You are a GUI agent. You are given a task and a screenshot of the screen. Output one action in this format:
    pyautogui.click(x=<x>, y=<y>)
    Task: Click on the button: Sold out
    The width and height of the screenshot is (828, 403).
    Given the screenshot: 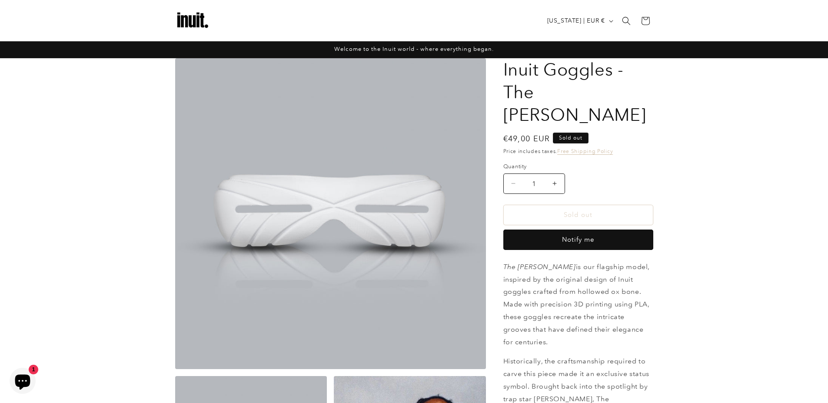 What is the action you would take?
    pyautogui.click(x=578, y=215)
    